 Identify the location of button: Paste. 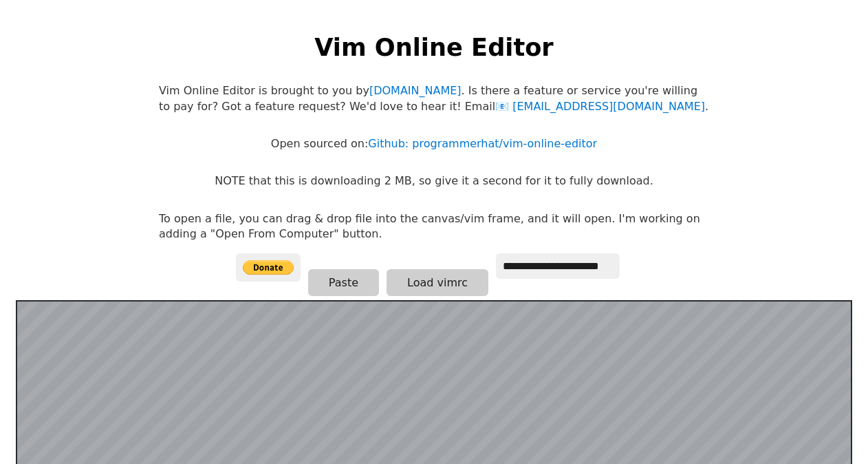
(343, 282).